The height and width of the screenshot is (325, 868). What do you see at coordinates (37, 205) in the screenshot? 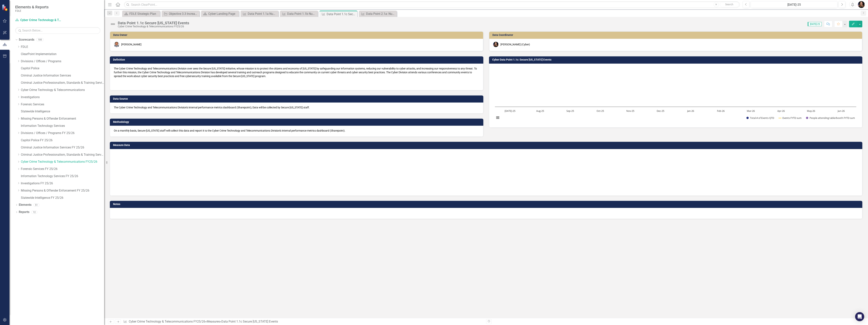
I see `div: 51` at bounding box center [37, 205].